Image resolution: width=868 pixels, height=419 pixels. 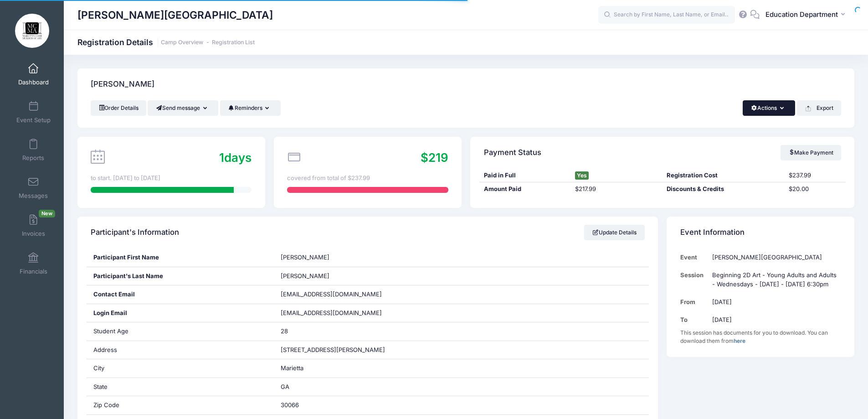 I want to click on div: Contact Email, so click(x=180, y=294).